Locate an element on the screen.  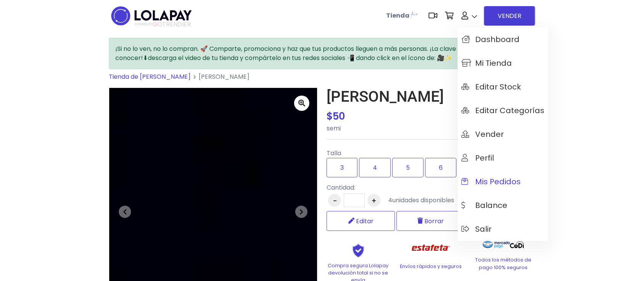
span: Editar Categorías is located at coordinates (502, 111).